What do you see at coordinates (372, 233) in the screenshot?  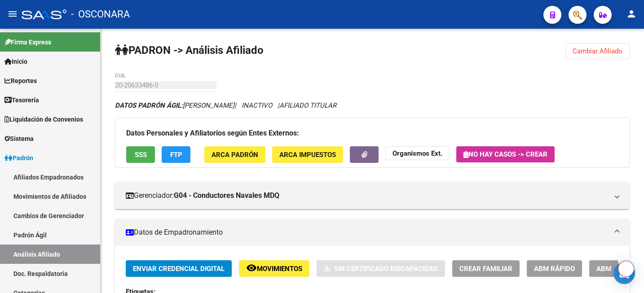 I see `mat-expansion-panel-header: Datos de Empadronamiento` at bounding box center [372, 233].